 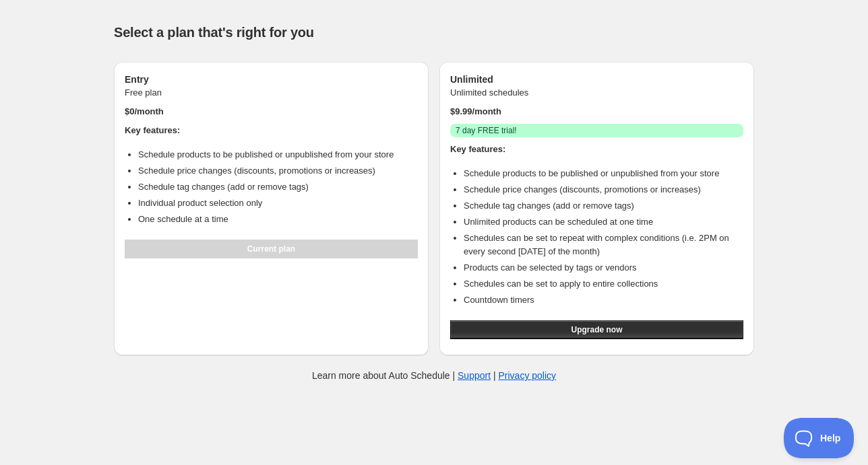 I want to click on p: Free plan, so click(x=271, y=93).